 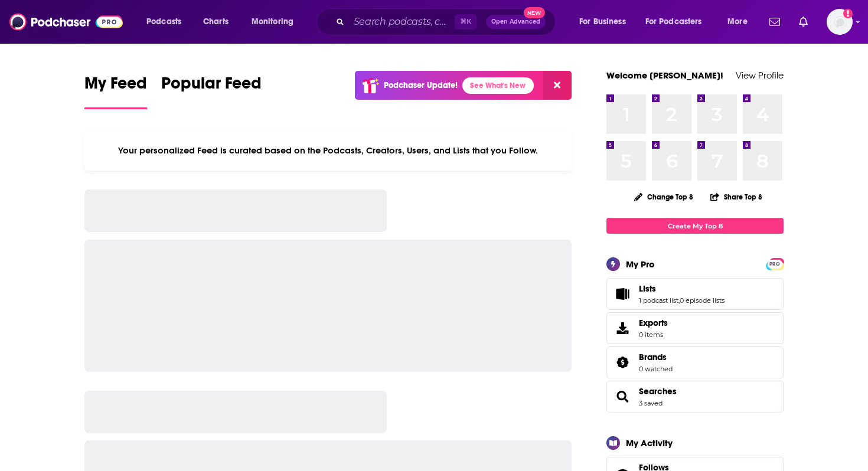 What do you see at coordinates (402, 22) in the screenshot?
I see `input: Search podcasts, credits, & more...` at bounding box center [402, 22].